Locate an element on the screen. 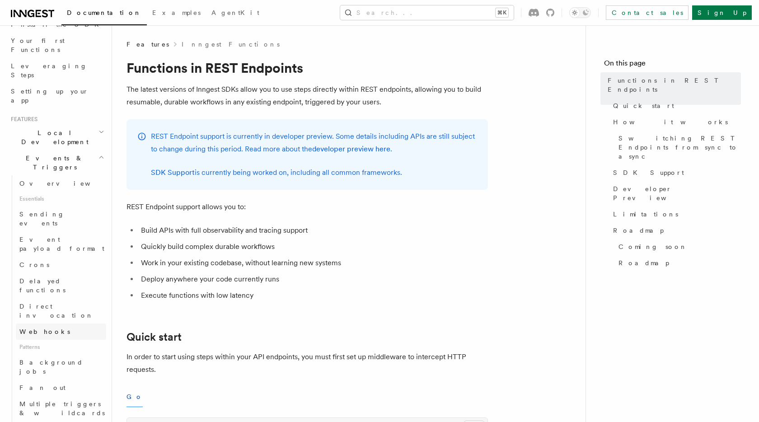 Image resolution: width=759 pixels, height=422 pixels. a: Contact sales is located at coordinates (647, 13).